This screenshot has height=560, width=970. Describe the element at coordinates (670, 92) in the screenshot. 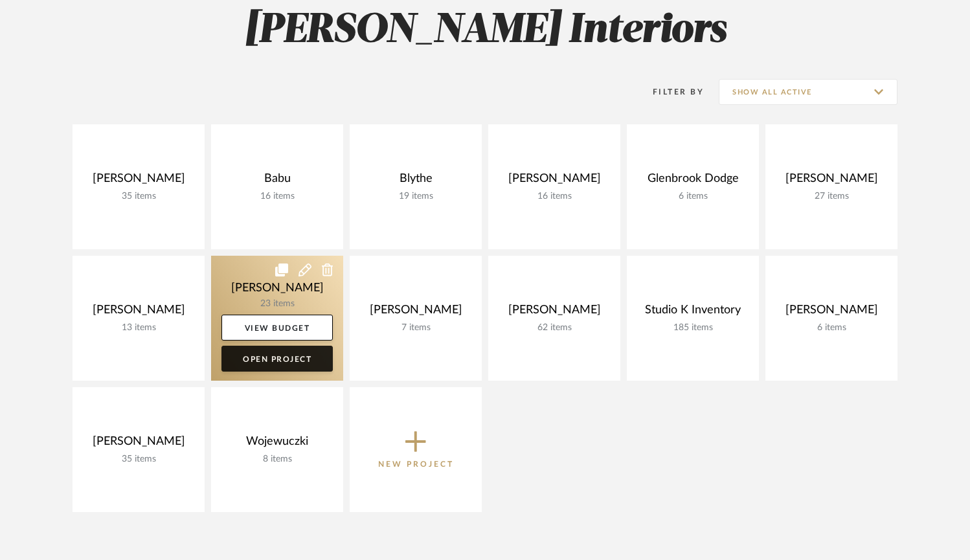

I see `div: Filter By` at that location.